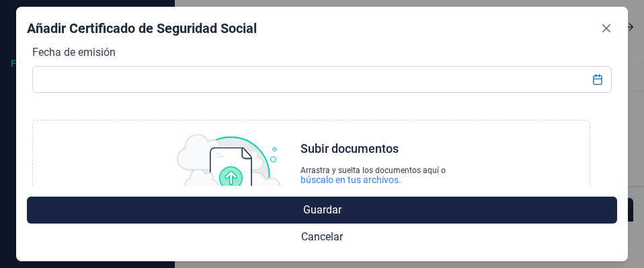 The height and width of the screenshot is (268, 644). What do you see at coordinates (373, 170) in the screenshot?
I see `div: Arrastra y suelta los documentos aquí o` at bounding box center [373, 170].